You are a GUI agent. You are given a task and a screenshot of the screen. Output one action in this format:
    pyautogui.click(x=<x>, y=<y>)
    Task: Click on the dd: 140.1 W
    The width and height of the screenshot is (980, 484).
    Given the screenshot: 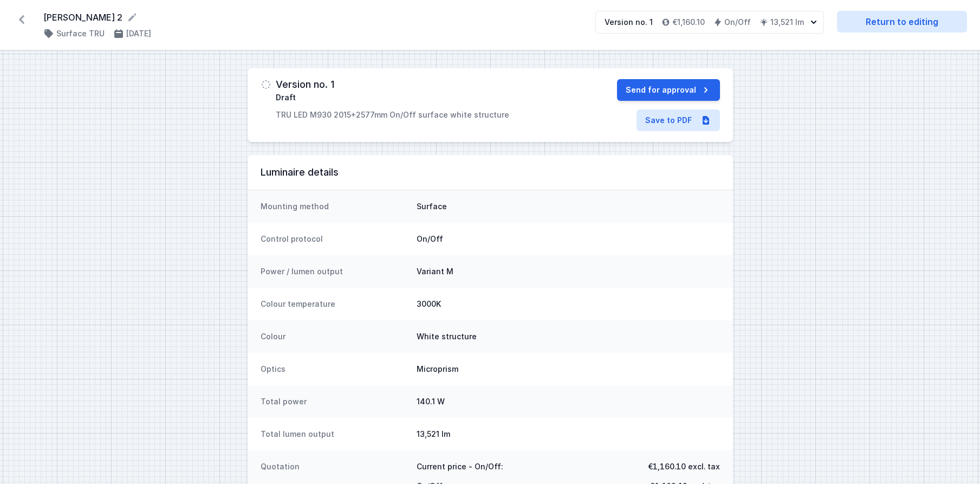 What is the action you would take?
    pyautogui.click(x=569, y=401)
    